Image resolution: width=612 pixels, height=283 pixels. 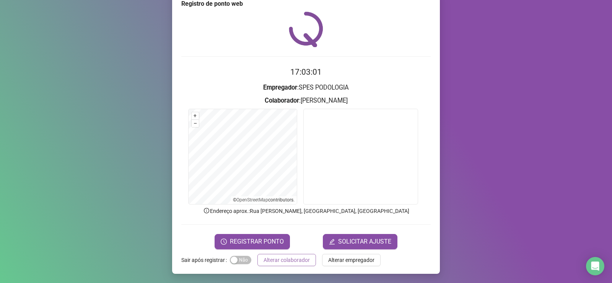 What do you see at coordinates (360, 241) in the screenshot?
I see `button: editSOLICITAR AJUSTE` at bounding box center [360, 241].